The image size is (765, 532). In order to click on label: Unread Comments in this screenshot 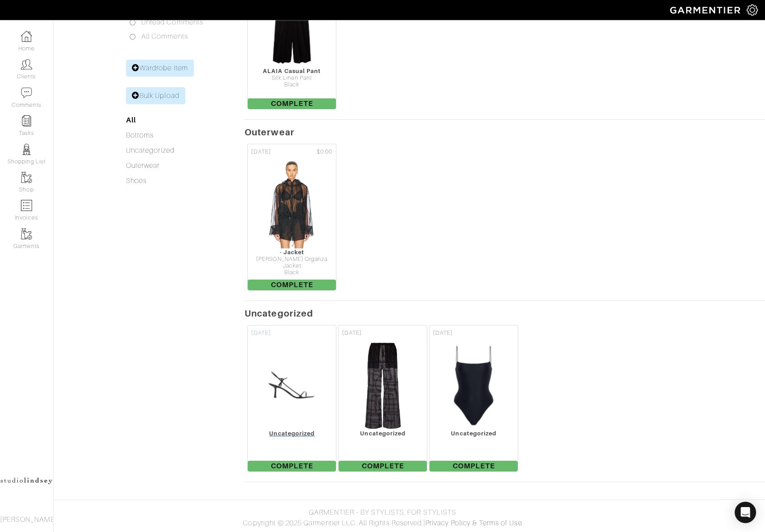, I will do `click(172, 22)`.